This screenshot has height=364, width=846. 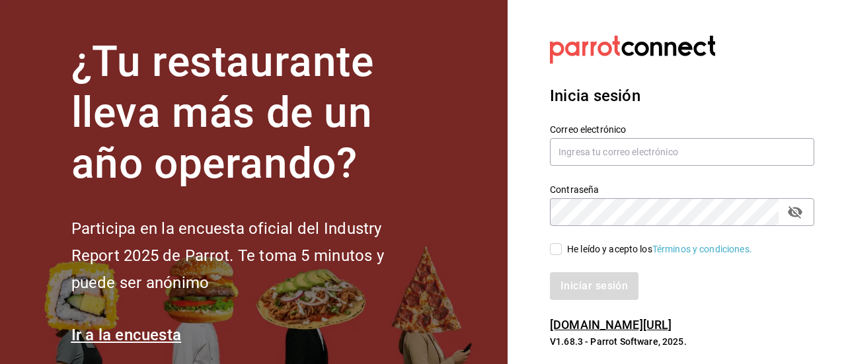 I want to click on p: V1.68.3 - Parrot Software, 2025., so click(x=682, y=342).